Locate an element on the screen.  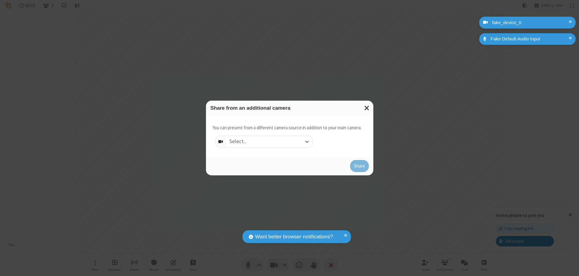
div: fake_device_0 is located at coordinates (531, 23).